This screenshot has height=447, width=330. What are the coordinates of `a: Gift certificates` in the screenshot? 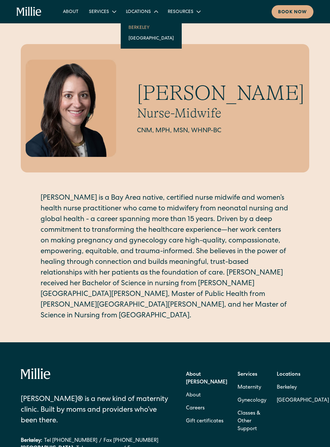 It's located at (205, 421).